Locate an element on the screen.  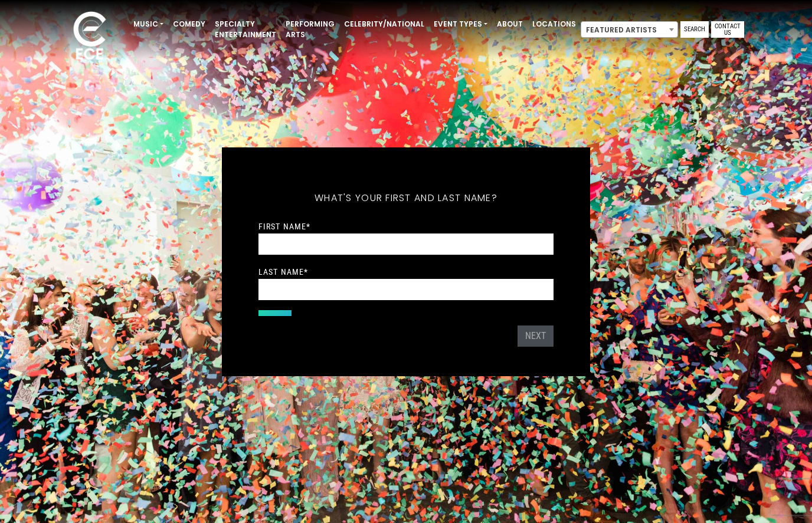
a: Contact Us is located at coordinates (727, 29).